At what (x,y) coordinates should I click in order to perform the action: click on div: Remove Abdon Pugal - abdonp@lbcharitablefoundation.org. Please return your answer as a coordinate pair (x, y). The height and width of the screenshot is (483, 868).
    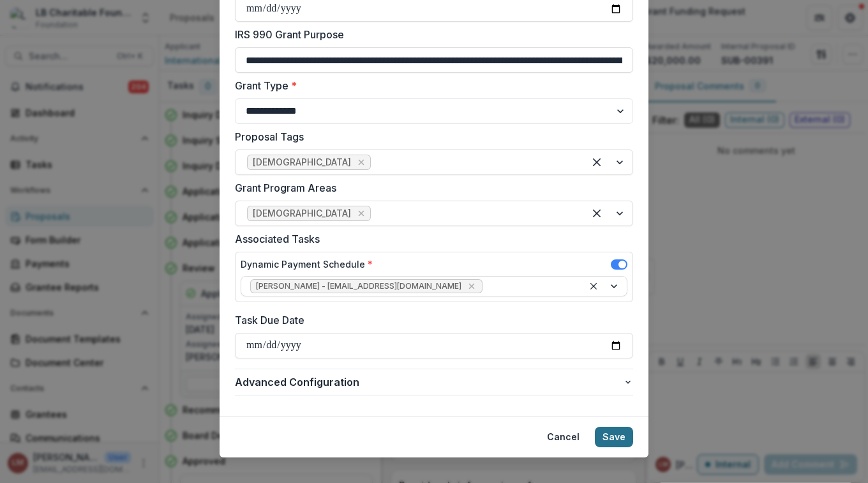
    Looking at the image, I should click on (472, 286).